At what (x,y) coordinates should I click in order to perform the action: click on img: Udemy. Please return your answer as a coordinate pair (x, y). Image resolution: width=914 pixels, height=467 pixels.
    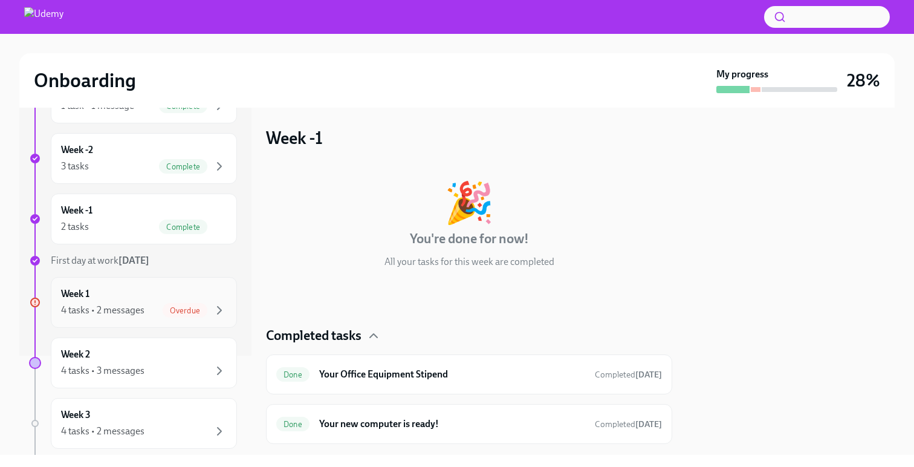
    Looking at the image, I should click on (44, 17).